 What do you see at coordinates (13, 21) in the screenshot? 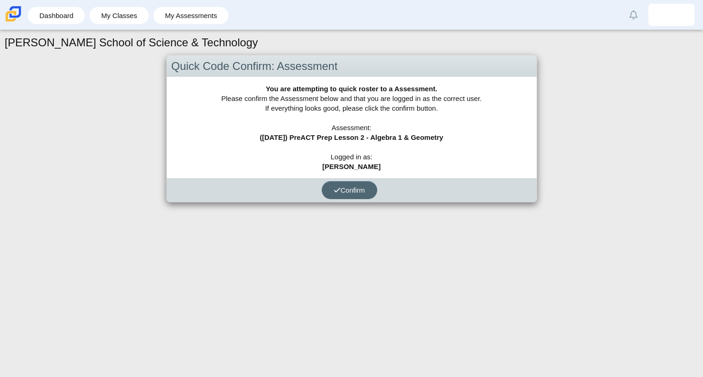
I see `a: Carmen School of Science & Technology` at bounding box center [13, 21].